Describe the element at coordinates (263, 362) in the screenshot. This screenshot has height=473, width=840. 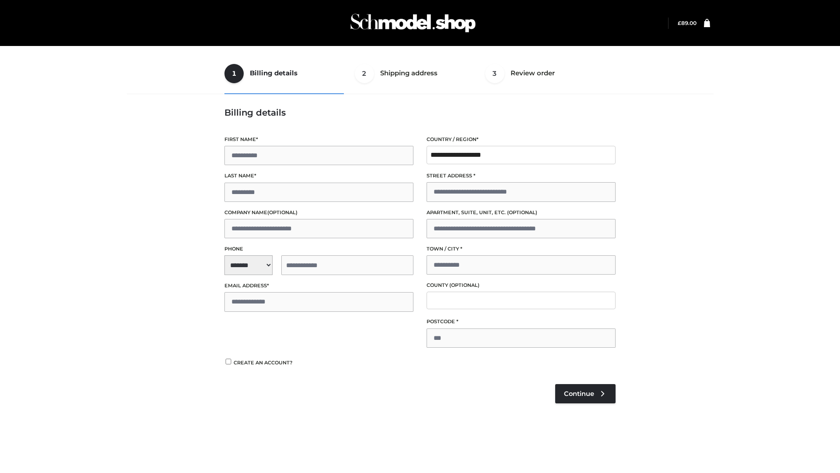
I see `span: Create an account?` at that location.